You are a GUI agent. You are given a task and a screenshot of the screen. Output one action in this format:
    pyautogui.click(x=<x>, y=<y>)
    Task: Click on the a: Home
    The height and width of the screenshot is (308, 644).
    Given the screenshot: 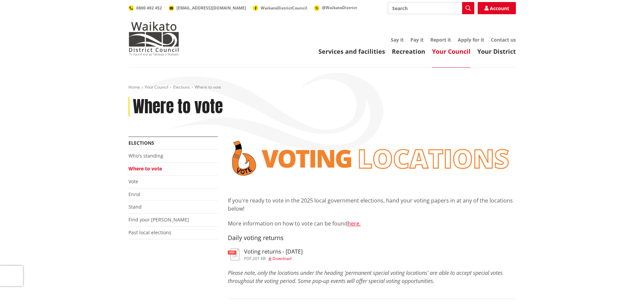 What is the action you would take?
    pyautogui.click(x=134, y=87)
    